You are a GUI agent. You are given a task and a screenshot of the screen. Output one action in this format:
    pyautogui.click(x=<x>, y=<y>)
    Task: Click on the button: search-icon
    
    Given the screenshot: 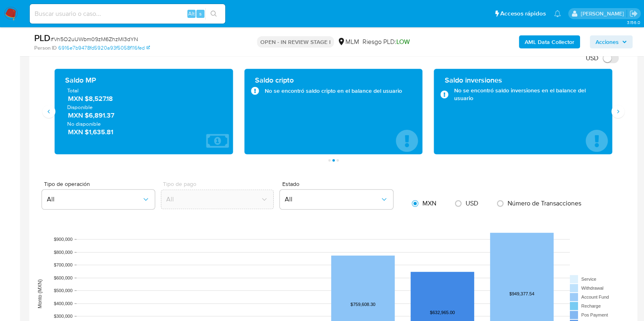 What is the action you would take?
    pyautogui.click(x=213, y=14)
    